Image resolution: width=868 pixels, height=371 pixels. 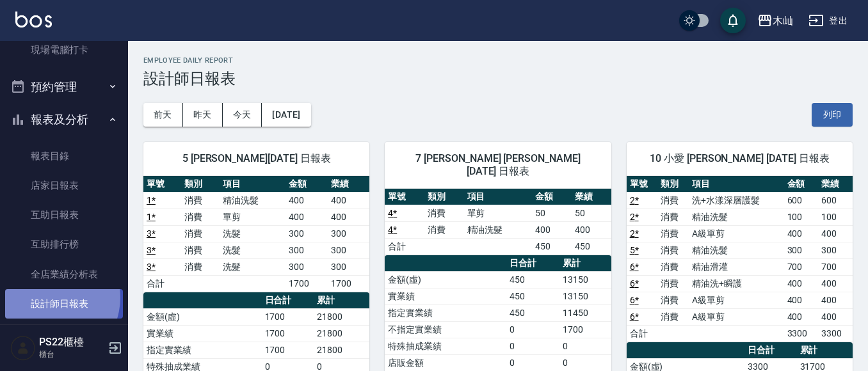 I want to click on a: 全店業績分析表, so click(x=64, y=274).